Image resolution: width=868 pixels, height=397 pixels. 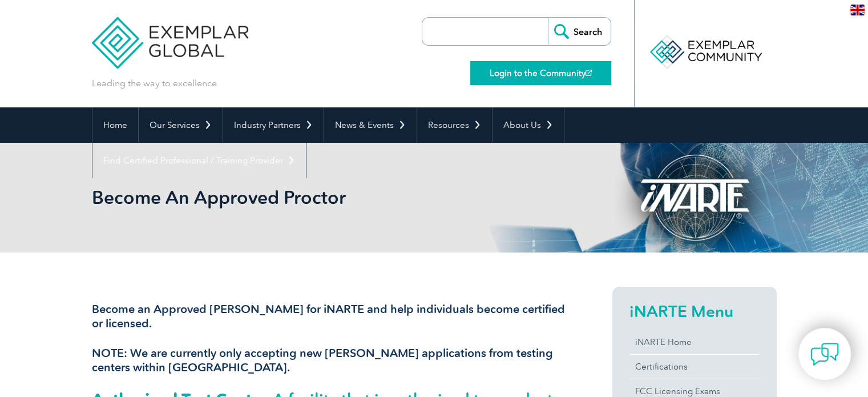 What do you see at coordinates (454, 125) in the screenshot?
I see `a: Resources` at bounding box center [454, 125].